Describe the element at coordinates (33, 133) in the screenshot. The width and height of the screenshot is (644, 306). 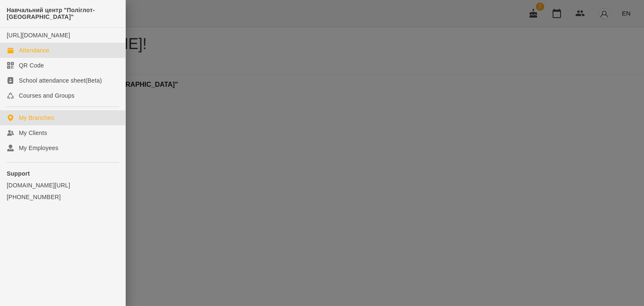
I see `div: My Clients` at that location.